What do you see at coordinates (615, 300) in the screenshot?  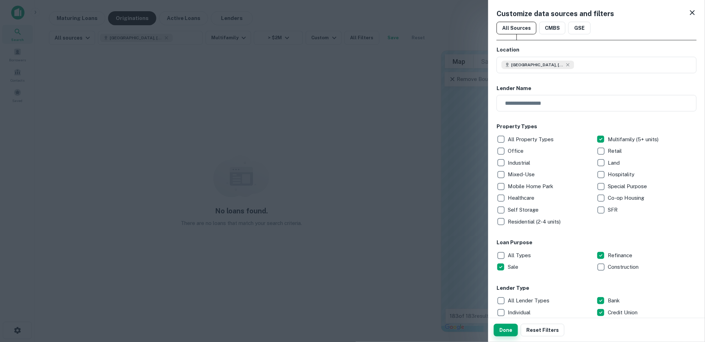 I see `p: Bank` at bounding box center [615, 300].